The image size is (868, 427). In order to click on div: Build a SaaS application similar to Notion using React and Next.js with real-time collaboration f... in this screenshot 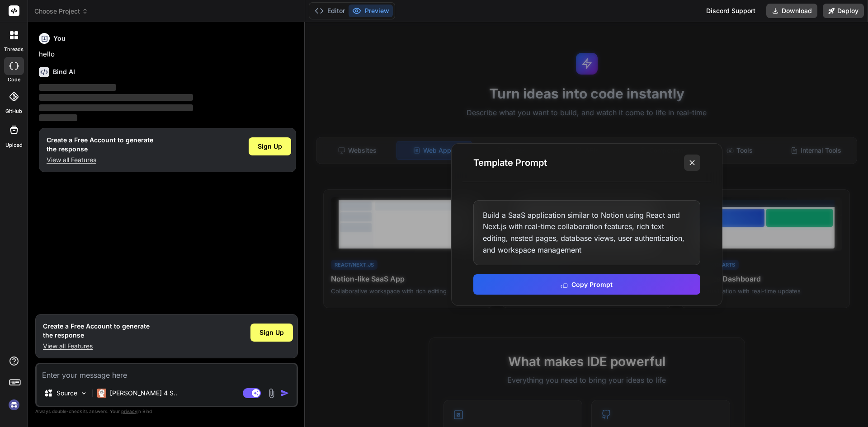, I will do `click(587, 233)`.